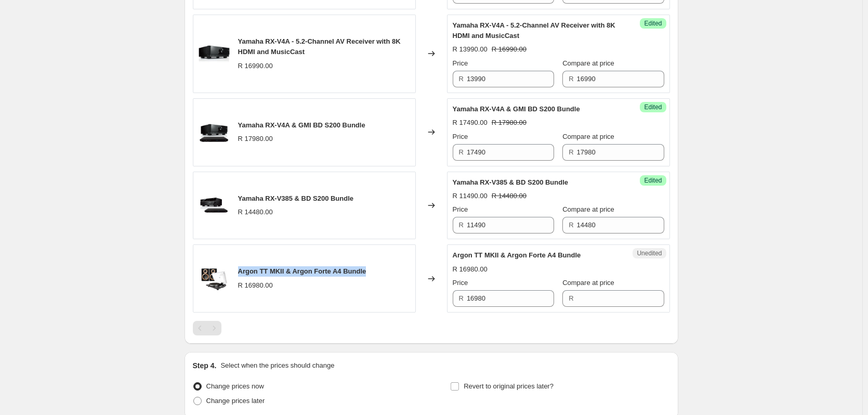  What do you see at coordinates (235, 401) in the screenshot?
I see `span: Change prices later` at bounding box center [235, 401].